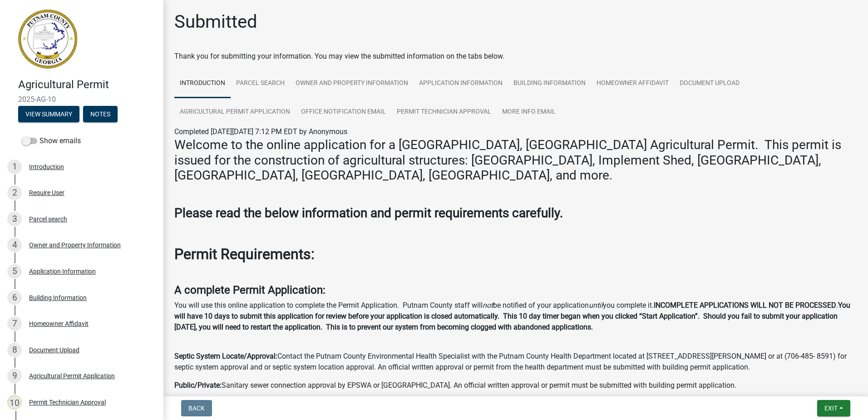  Describe the element at coordinates (596, 305) in the screenshot. I see `i: until` at that location.